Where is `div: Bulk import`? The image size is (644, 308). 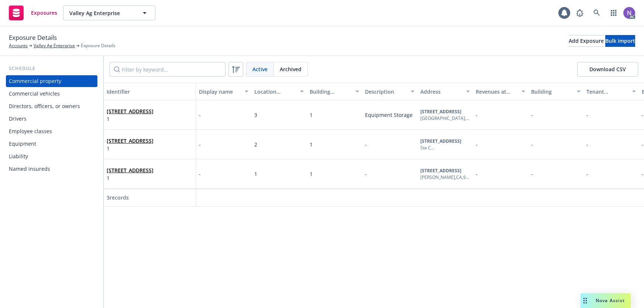 div: Bulk import is located at coordinates (620, 41).